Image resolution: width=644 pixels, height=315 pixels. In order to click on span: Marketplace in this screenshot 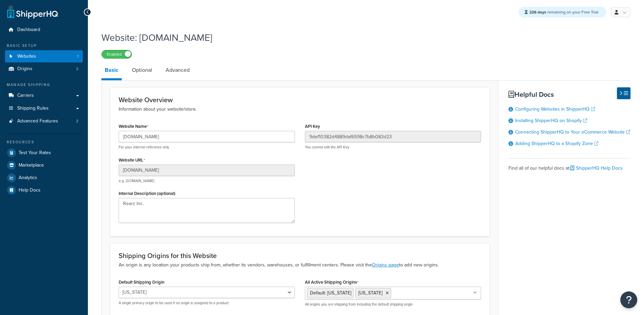, I will do `click(31, 166)`.